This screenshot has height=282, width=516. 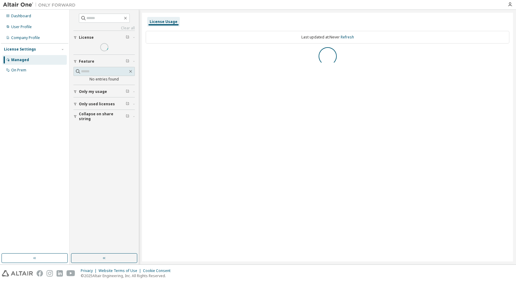 What do you see at coordinates (25, 38) in the screenshot?
I see `div: Company Profile` at bounding box center [25, 38].